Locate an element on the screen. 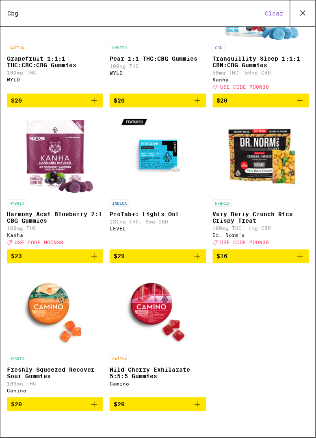 This screenshot has width=316, height=438. p: 50mg THC: 50mg CBD is located at coordinates (261, 72).